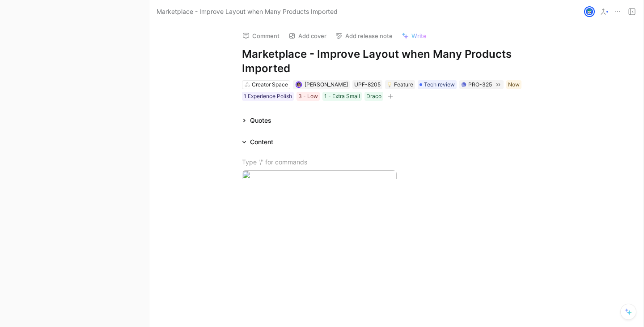 The image size is (644, 327). I want to click on div: PRO-325, so click(480, 85).